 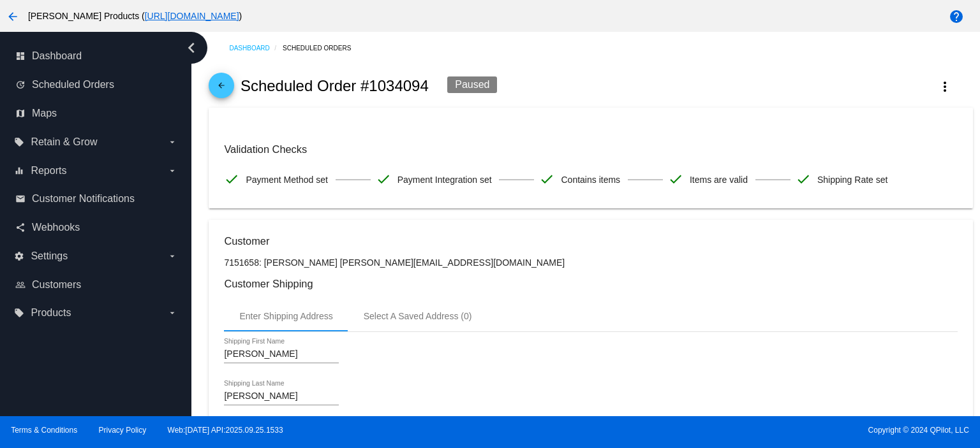 What do you see at coordinates (19, 171) in the screenshot?
I see `i: equalizer` at bounding box center [19, 171].